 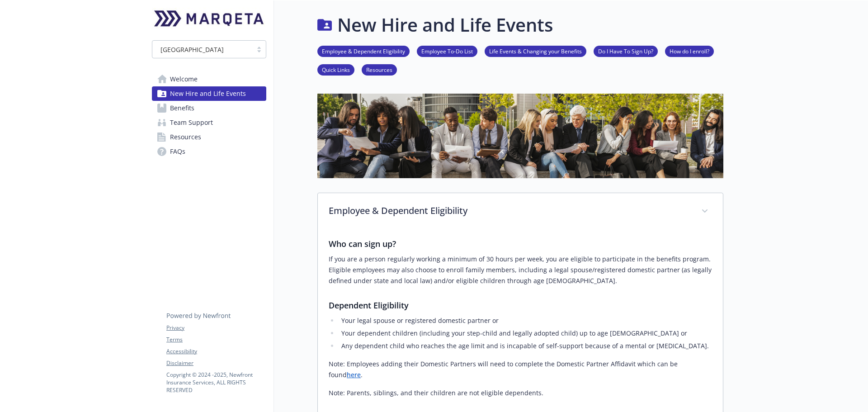 I want to click on p: Copyright © 2024 - 2025 , Newfront Insurance Services, ALL RIGHTS RESERVED, so click(x=216, y=383).